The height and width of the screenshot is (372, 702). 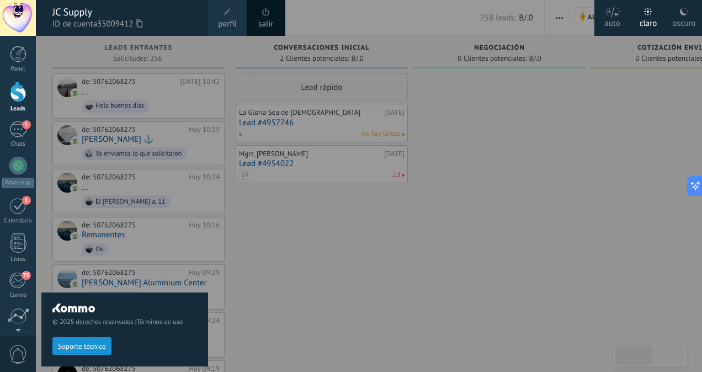 What do you see at coordinates (18, 109) in the screenshot?
I see `div: Leads` at bounding box center [18, 109].